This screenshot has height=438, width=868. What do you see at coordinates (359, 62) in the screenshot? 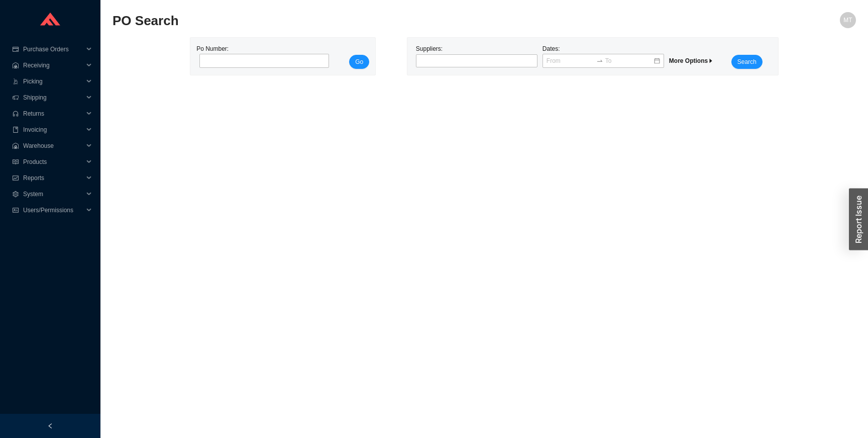
I see `button: Go` at bounding box center [359, 62].